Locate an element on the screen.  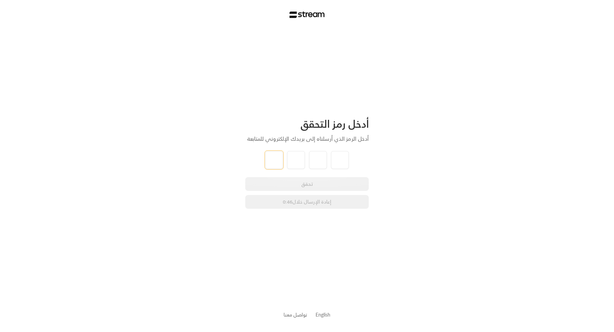
div: أدخل رمز التحقق is located at coordinates (307, 124).